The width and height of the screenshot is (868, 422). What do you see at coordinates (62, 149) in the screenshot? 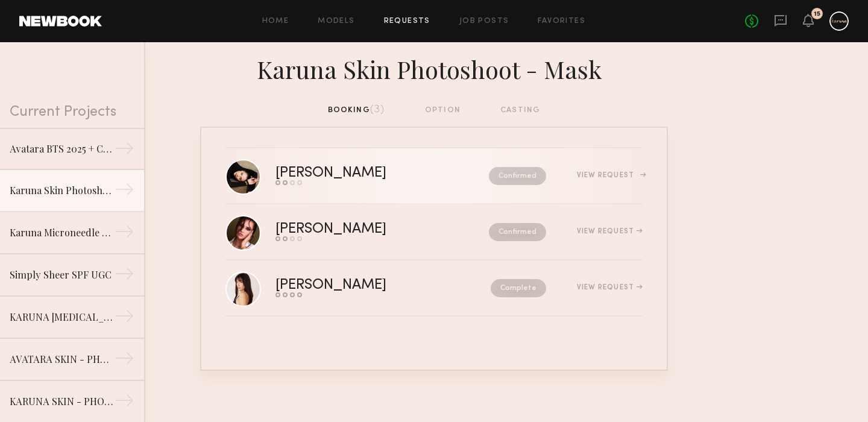
I see `div: Avatara BTS 2025 + Collagen Hydrogel` at bounding box center [62, 149].